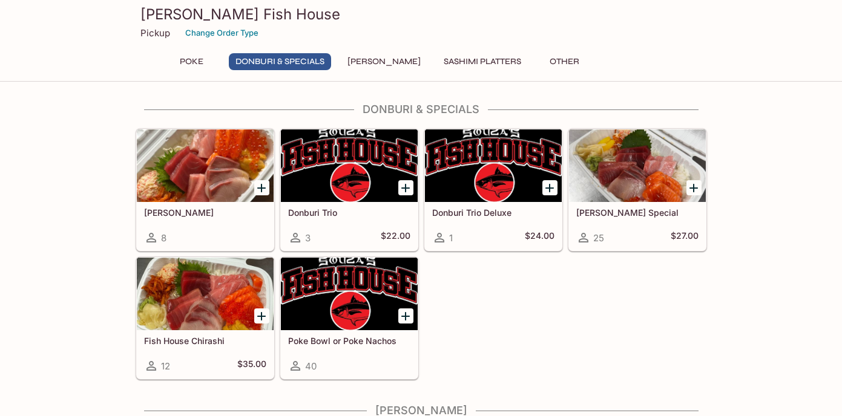 The height and width of the screenshot is (416, 842). What do you see at coordinates (451, 238) in the screenshot?
I see `span: 1` at bounding box center [451, 238].